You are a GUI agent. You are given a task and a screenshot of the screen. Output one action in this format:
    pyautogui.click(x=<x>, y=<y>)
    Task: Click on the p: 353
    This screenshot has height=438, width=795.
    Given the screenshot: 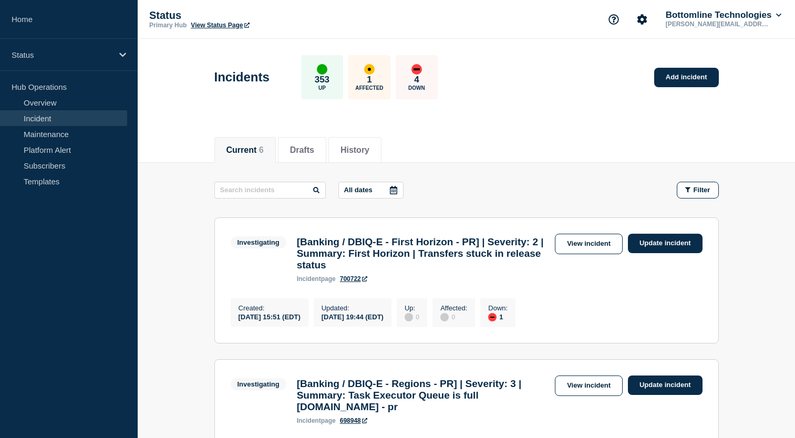 What is the action you would take?
    pyautogui.click(x=322, y=80)
    